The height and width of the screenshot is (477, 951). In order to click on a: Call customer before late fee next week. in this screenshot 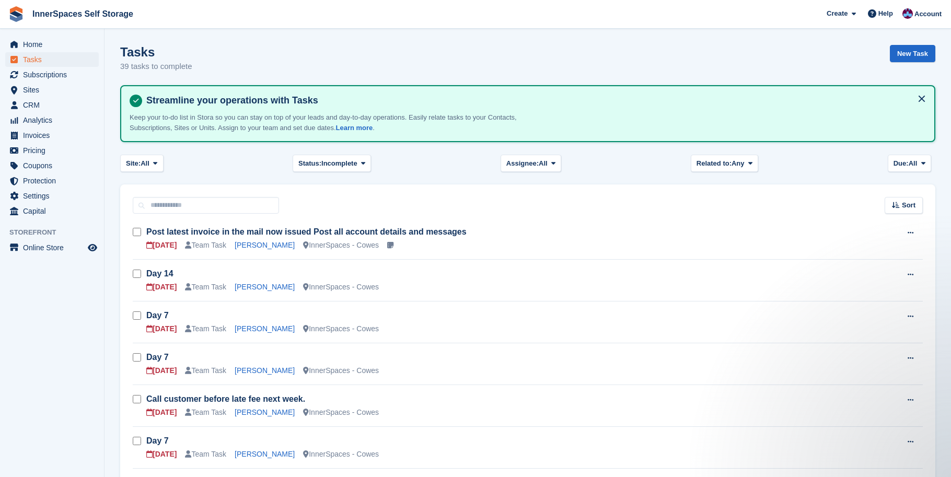, I will do `click(226, 399)`.